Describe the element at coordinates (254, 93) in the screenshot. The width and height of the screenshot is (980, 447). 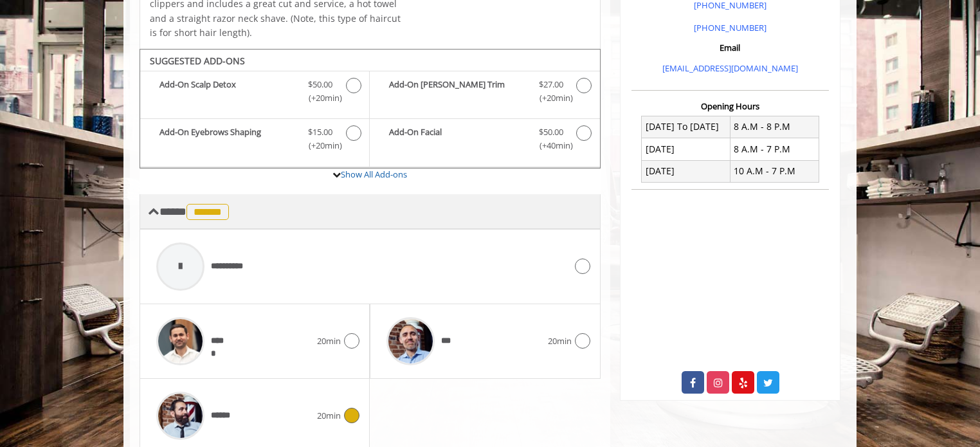
I see `label: Add-On Scalp Detox` at that location.